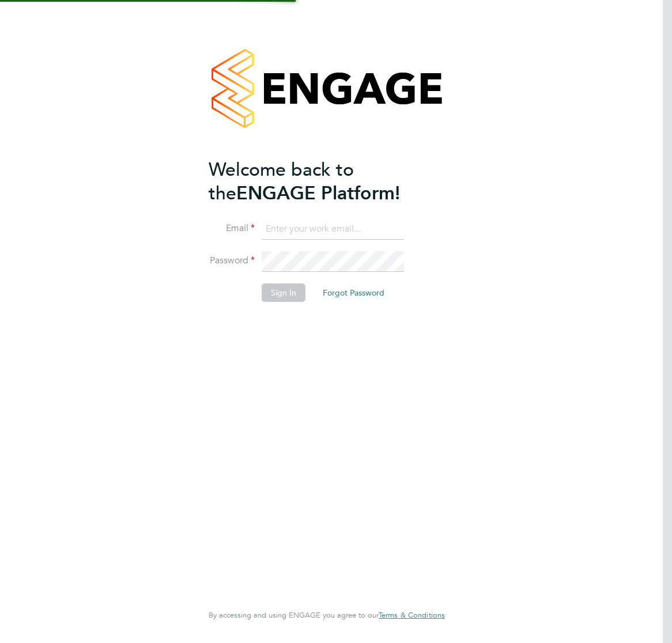  Describe the element at coordinates (321, 182) in the screenshot. I see `h2: ENGAGE Platform!` at that location.